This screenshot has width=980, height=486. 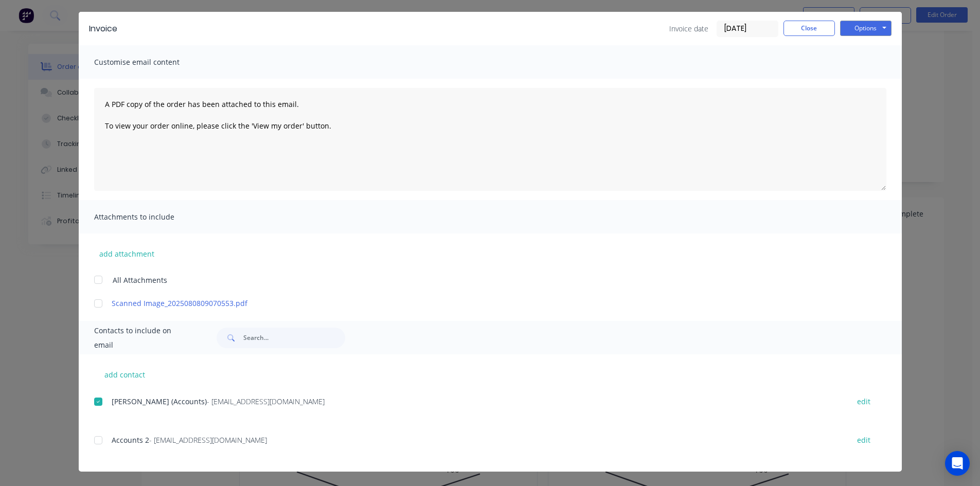 What do you see at coordinates (490, 139) in the screenshot?
I see `textarea: A PDF copy of the order has been attached to this email. To view your order online, please click ...` at bounding box center [490, 139].